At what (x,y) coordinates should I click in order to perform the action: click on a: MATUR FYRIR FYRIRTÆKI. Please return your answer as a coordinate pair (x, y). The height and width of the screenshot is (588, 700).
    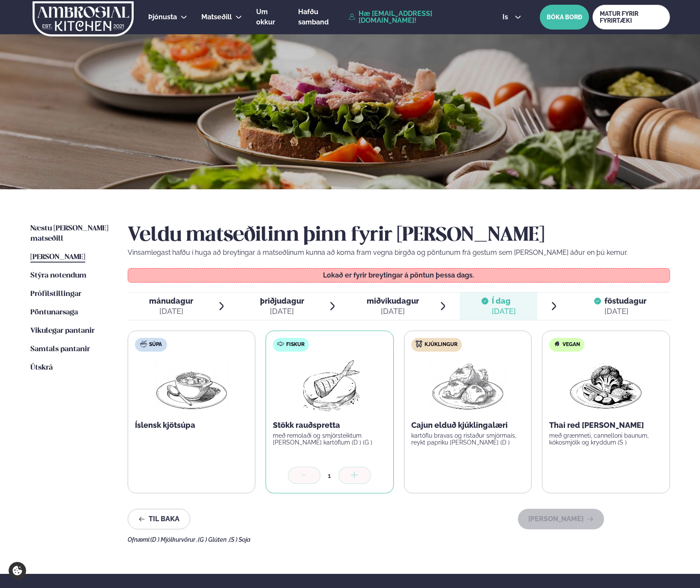
    Looking at the image, I should click on (630, 17).